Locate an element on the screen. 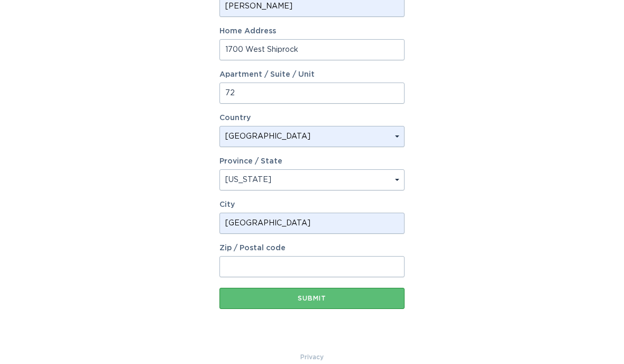 The image size is (624, 364). label: City is located at coordinates (312, 205).